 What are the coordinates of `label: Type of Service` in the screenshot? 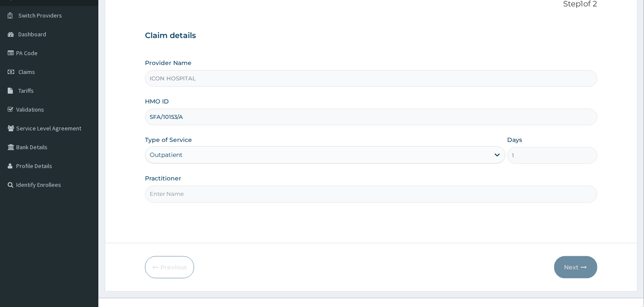 It's located at (169, 140).